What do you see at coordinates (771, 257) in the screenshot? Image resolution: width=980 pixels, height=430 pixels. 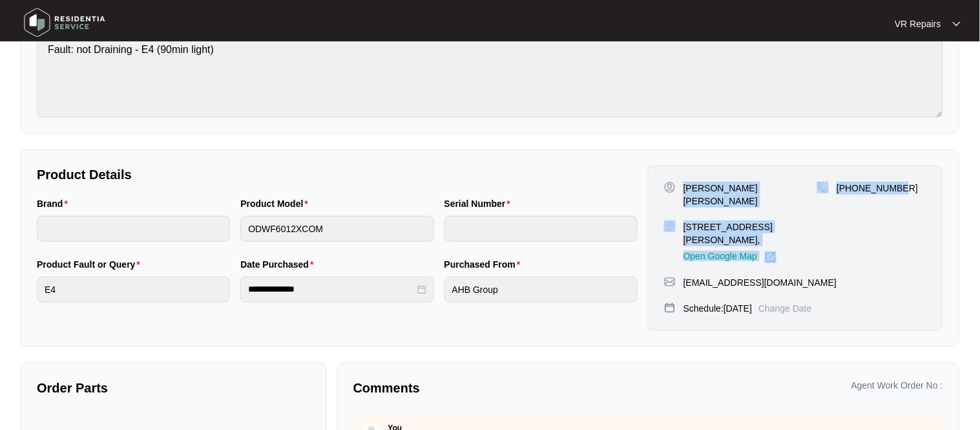 I see `img: Link-External` at bounding box center [771, 257].